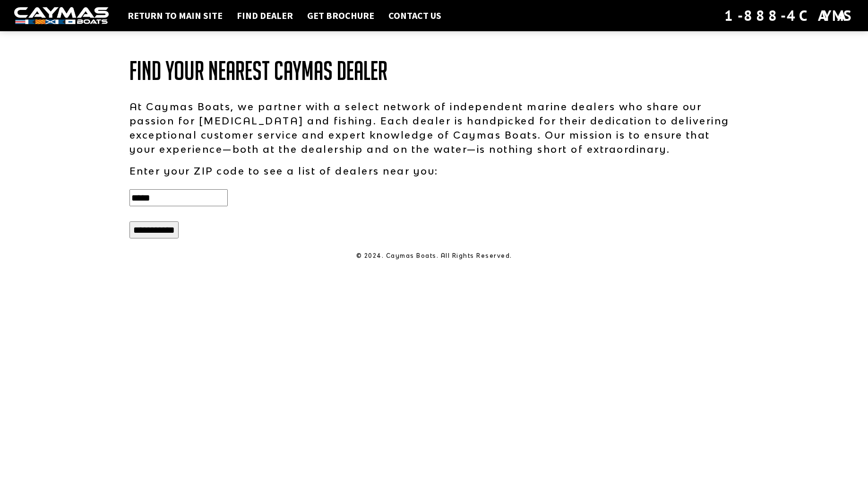 The width and height of the screenshot is (868, 483). I want to click on h1: Find Your Nearest Caymas Dealer, so click(434, 71).